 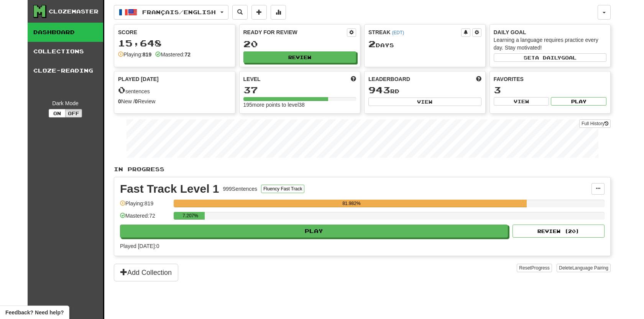 What do you see at coordinates (550, 58) in the screenshot?
I see `button: Seta dailygoal` at bounding box center [550, 58].